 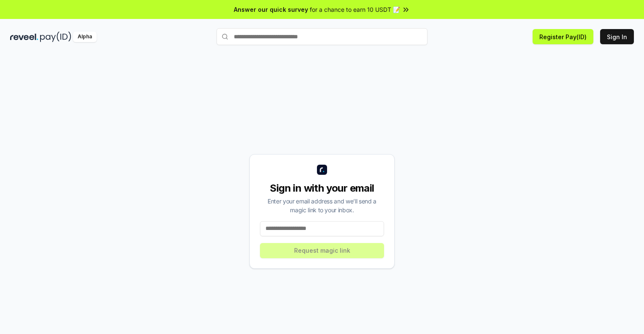 I want to click on img: pay_id, so click(x=56, y=36).